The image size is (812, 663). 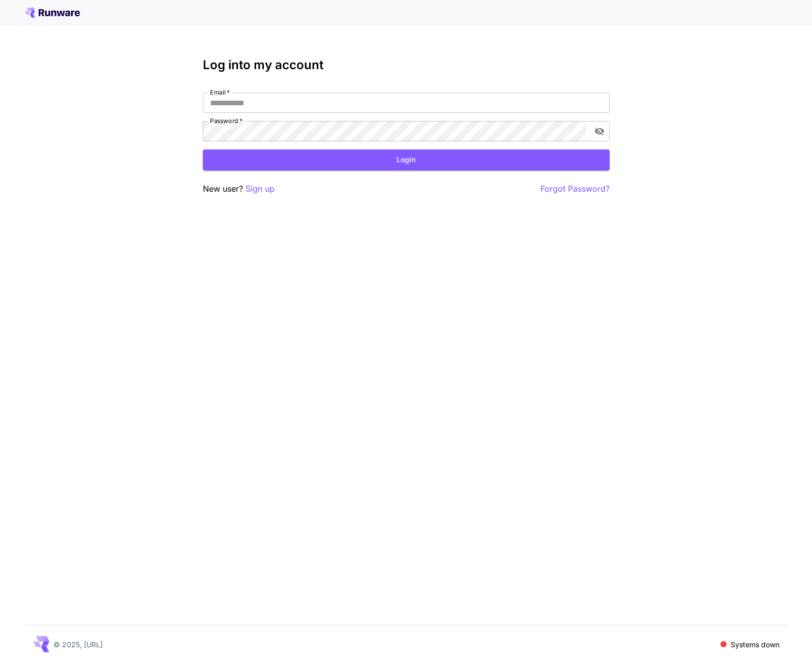 What do you see at coordinates (219, 92) in the screenshot?
I see `label: Email` at bounding box center [219, 92].